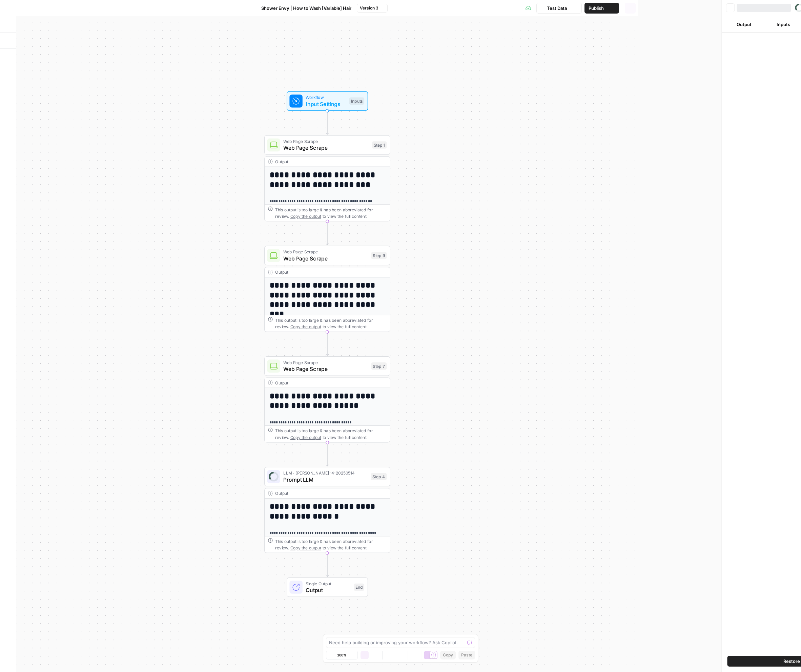 The width and height of the screenshot is (801, 672). What do you see at coordinates (554, 8) in the screenshot?
I see `button: Test Data` at bounding box center [554, 8].